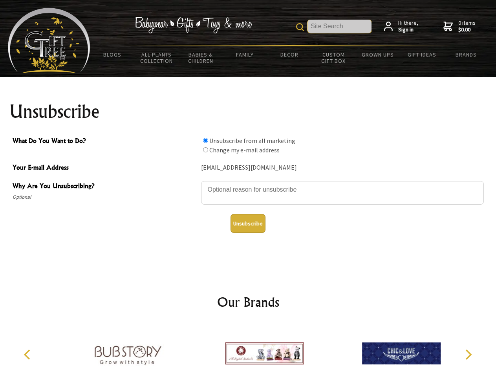  I want to click on span: 0 items, so click(467, 26).